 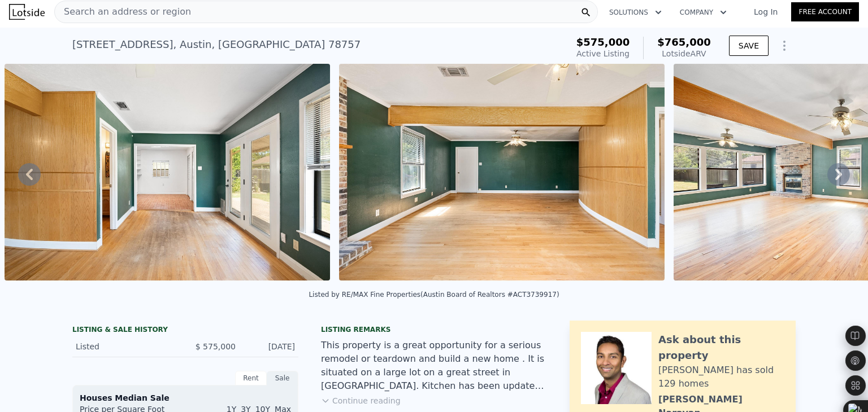 I want to click on div: Ask about this property, so click(x=721, y=348).